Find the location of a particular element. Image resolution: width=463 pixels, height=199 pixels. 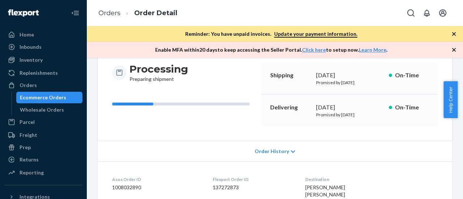

div: Freight is located at coordinates (28, 135).